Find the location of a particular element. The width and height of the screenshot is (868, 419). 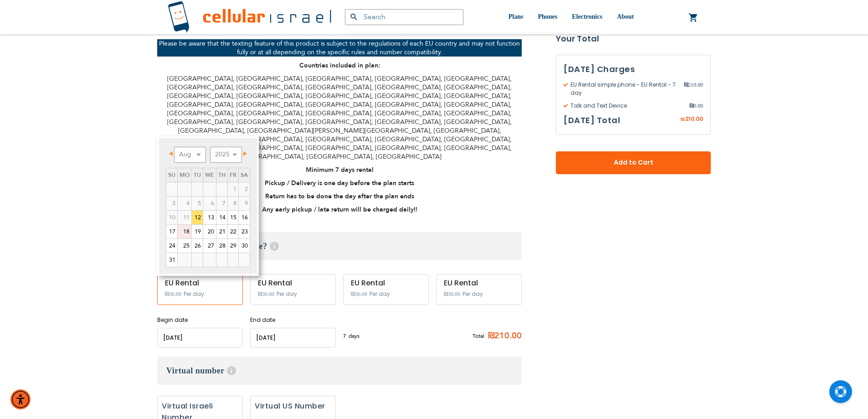

select: Select month is located at coordinates (190, 154).